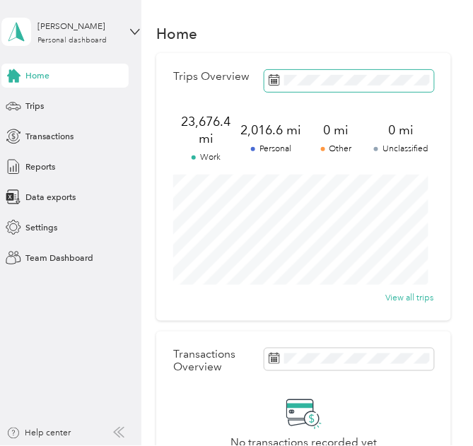 Image resolution: width=473 pixels, height=446 pixels. I want to click on p: Trips Overview, so click(211, 76).